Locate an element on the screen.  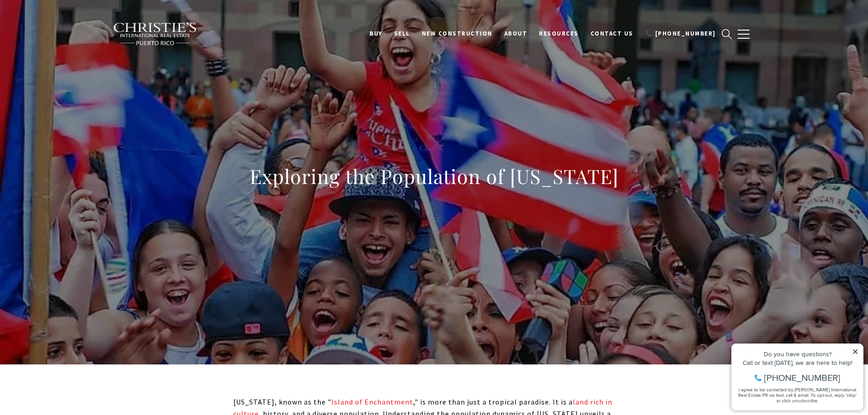
a: Contact Us is located at coordinates (612, 34).